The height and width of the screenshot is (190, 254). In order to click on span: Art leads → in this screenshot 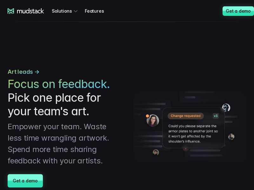, I will do `click(23, 72)`.